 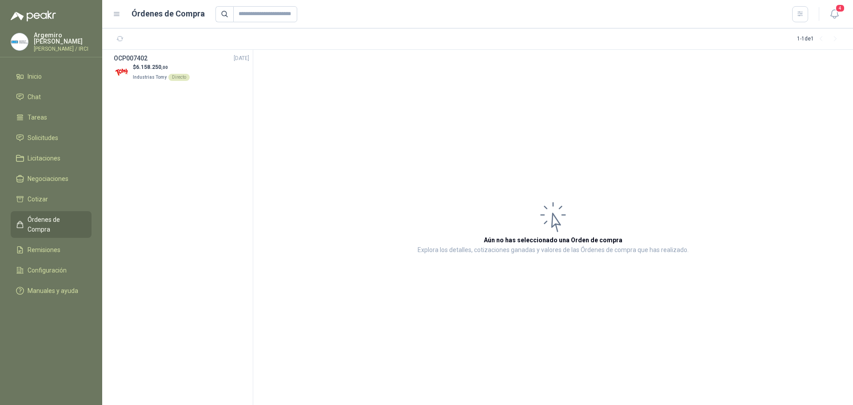 I want to click on a: Órdenes de Compra, so click(x=51, y=224).